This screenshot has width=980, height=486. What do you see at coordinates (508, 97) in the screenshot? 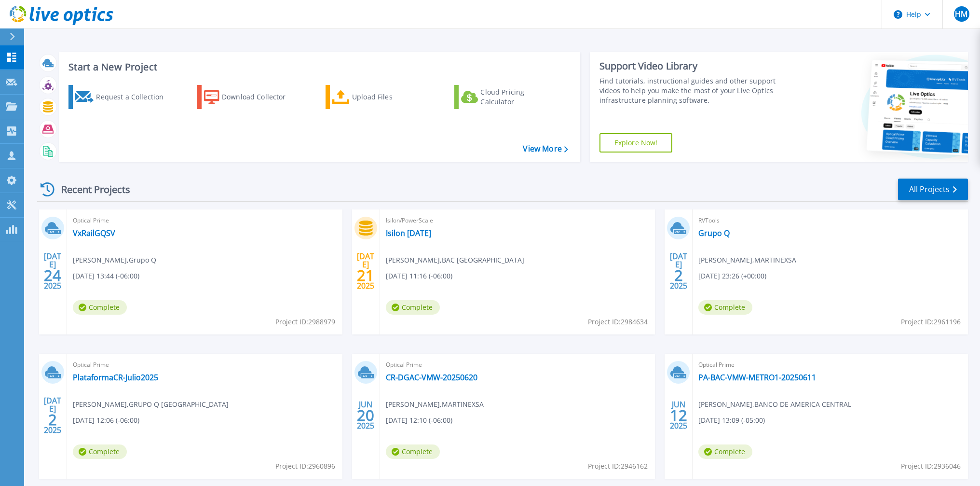
I see `a: Cloud Pricing Calculator` at bounding box center [508, 97].